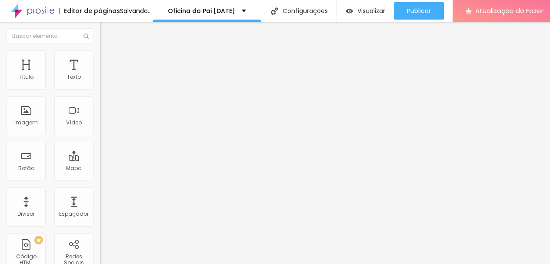 The image size is (550, 264). I want to click on button: Visualizar, so click(365, 11).